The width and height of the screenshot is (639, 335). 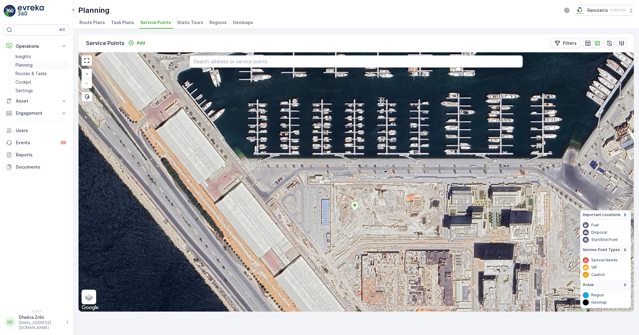 What do you see at coordinates (606, 215) in the screenshot?
I see `summary: Important Locations` at bounding box center [606, 215].